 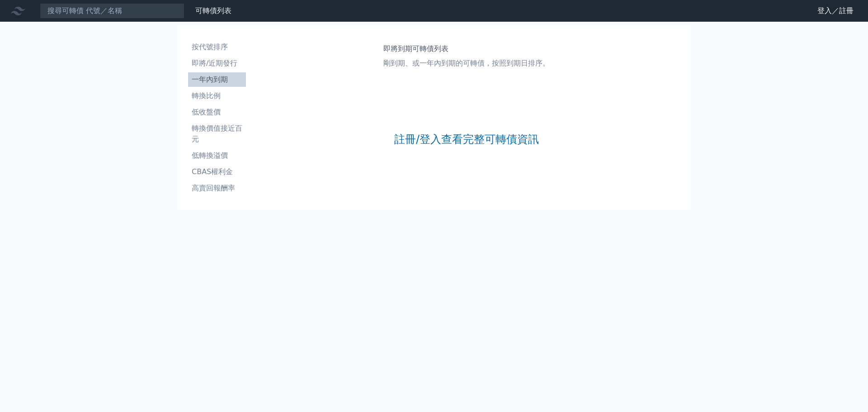 I want to click on li: 轉換比例, so click(x=217, y=96).